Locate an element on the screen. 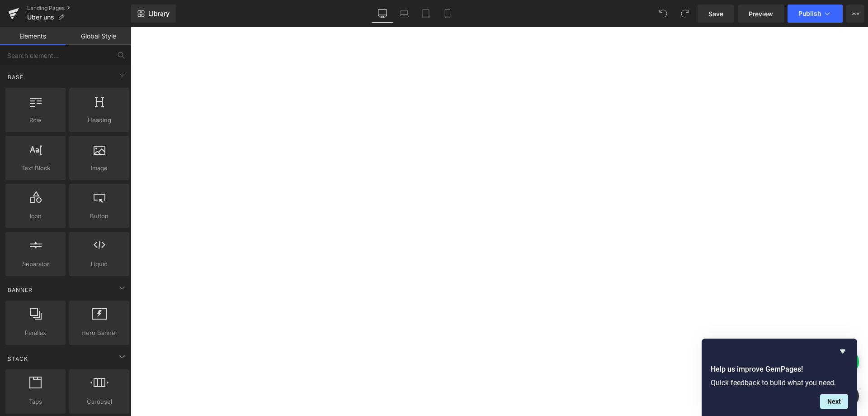  span: Save is located at coordinates (716, 14).